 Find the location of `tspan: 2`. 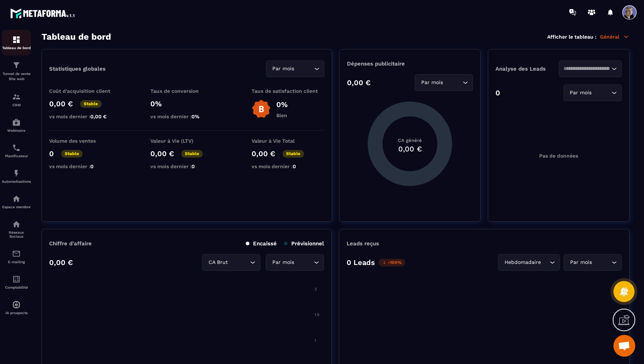

tspan: 2 is located at coordinates (315, 289).